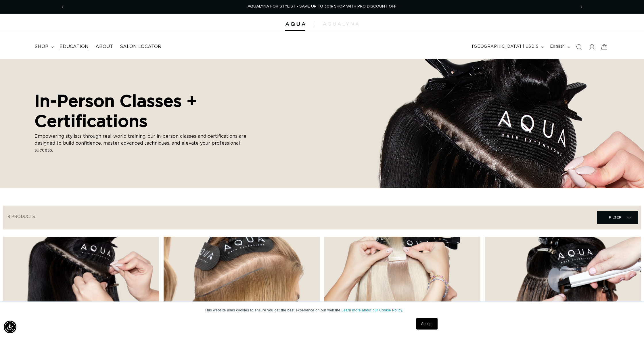 Image resolution: width=644 pixels, height=337 pixels. I want to click on button: Next announcement, so click(582, 7).